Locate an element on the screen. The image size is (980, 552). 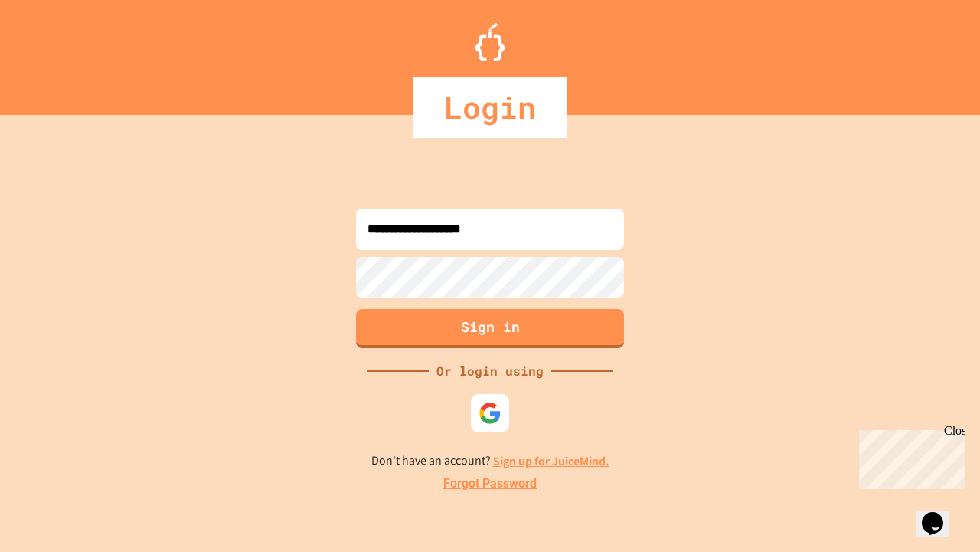
div: Or login using is located at coordinates (490, 371).